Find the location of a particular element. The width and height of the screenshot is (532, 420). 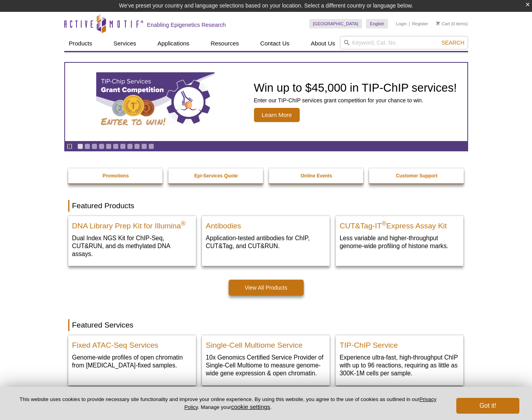

h2: DNA Library Prep Kit for Illumina is located at coordinates (132, 224).